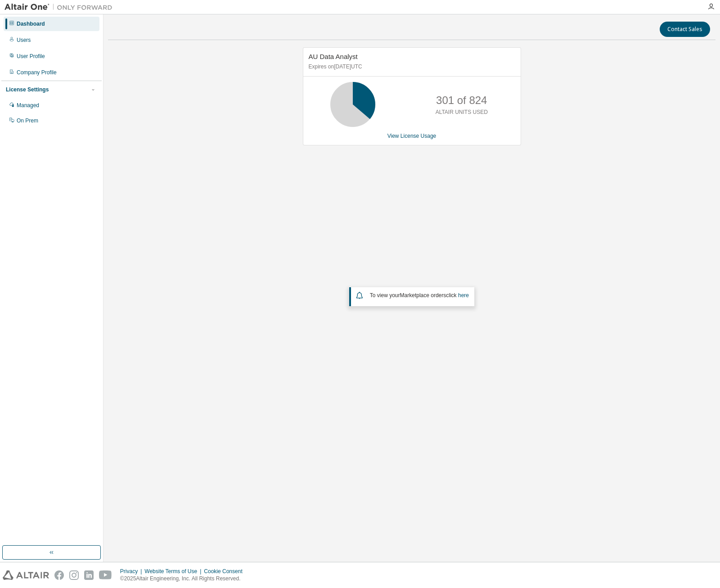 The image size is (720, 588). I want to click on p: ALTAIR UNITS USED, so click(462, 112).